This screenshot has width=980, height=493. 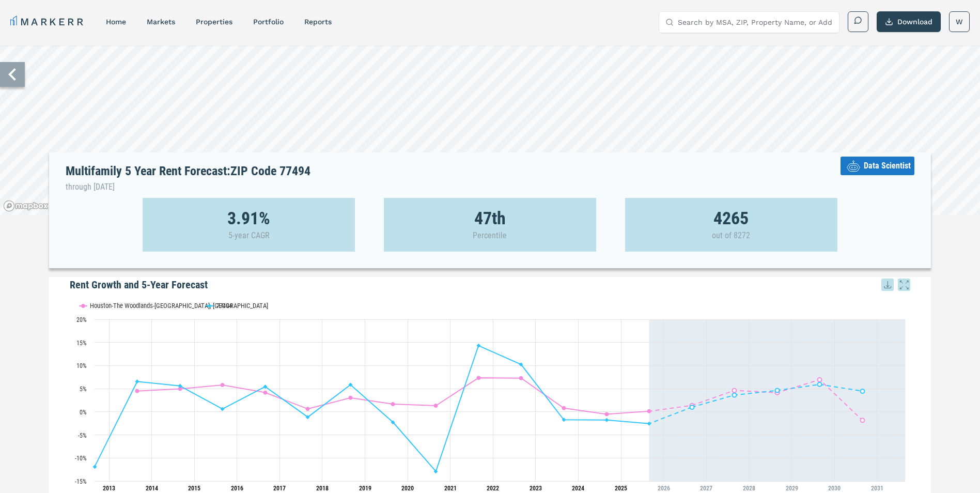 I want to click on path: Sunday, 29 Aug, 17:00, 7.35. Houston-The Woodlands-Sugar Land, TX., so click(x=479, y=378).